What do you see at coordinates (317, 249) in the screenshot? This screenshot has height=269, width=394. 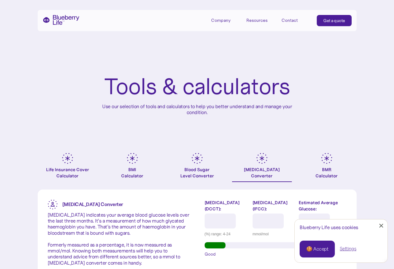 I see `div: 🍪 Accept` at bounding box center [317, 249].